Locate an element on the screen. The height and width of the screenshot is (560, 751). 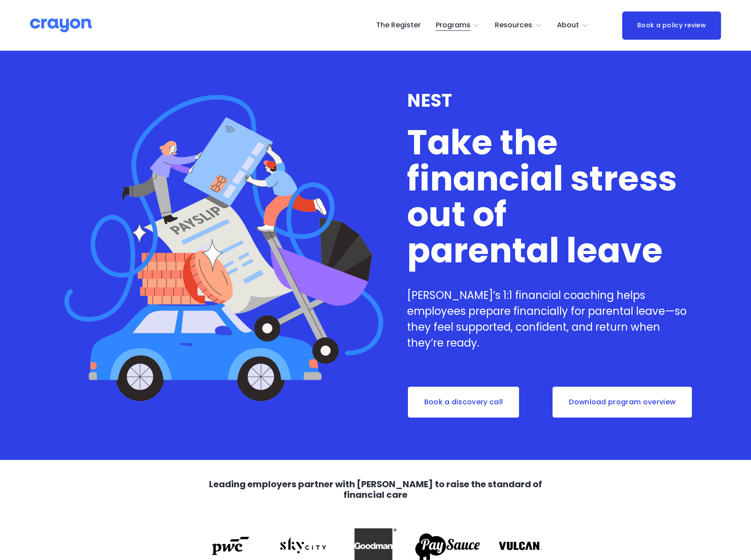
h3: NEST is located at coordinates (550, 101).